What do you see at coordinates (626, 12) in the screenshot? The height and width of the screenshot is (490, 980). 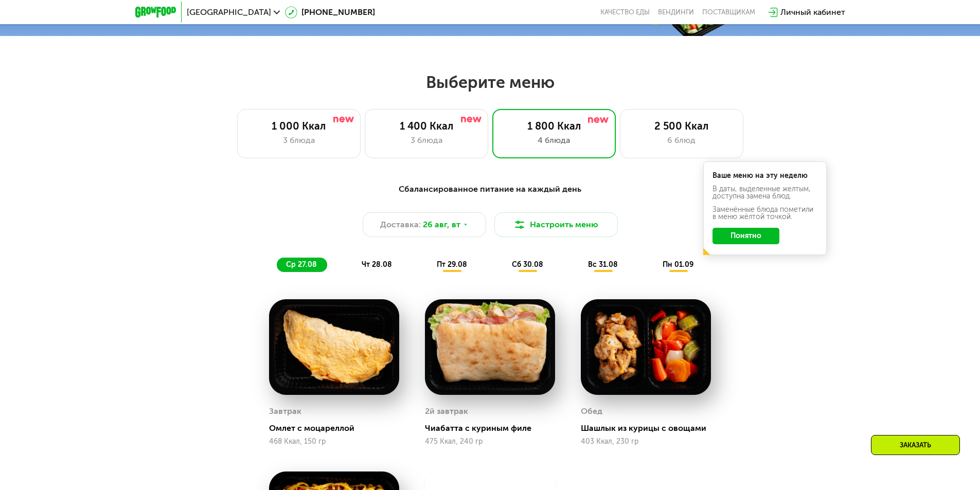 I see `a: Качество еды` at bounding box center [626, 12].